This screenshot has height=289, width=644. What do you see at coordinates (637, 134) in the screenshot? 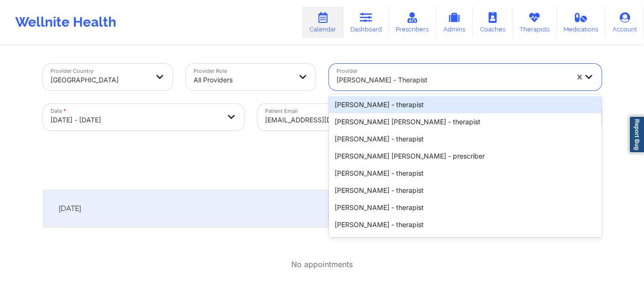
I see `a: Report Bug` at bounding box center [637, 134].